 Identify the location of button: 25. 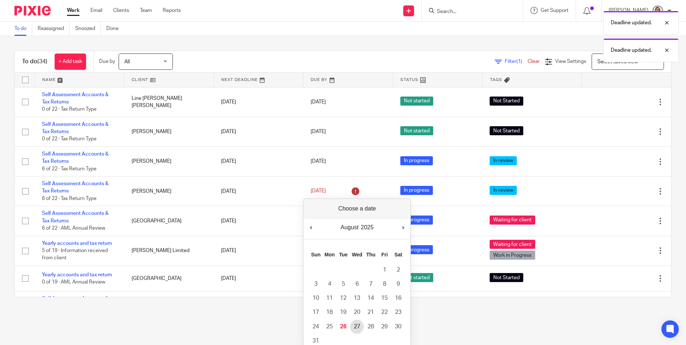
(329, 327).